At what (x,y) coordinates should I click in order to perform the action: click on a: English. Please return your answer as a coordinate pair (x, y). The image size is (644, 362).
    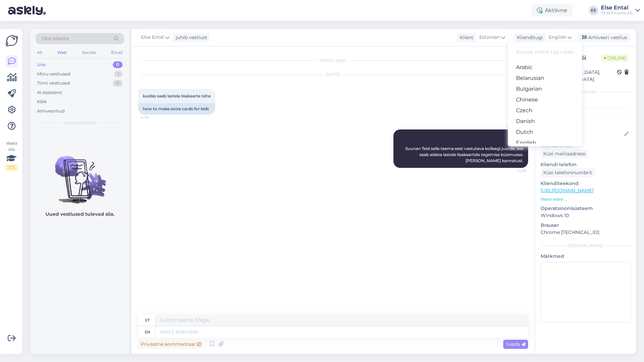
    Looking at the image, I should click on (545, 143).